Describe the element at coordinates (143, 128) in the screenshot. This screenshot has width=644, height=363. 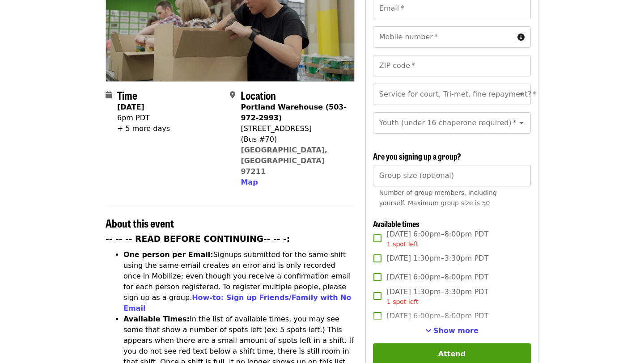
I see `div: + 5 more days` at that location.